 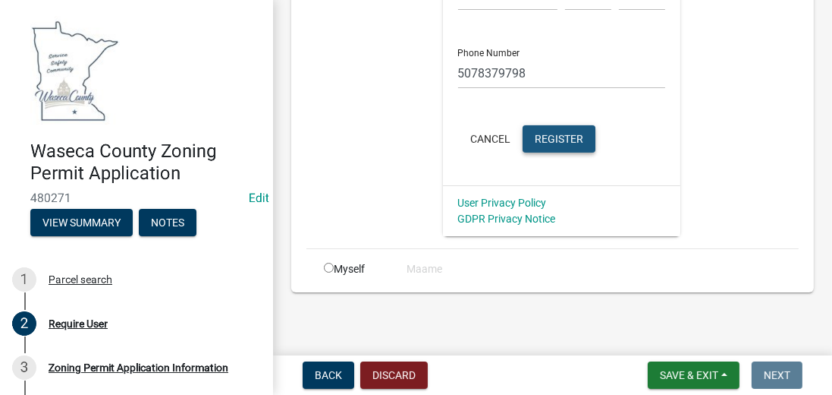 I want to click on button: Register, so click(x=559, y=139).